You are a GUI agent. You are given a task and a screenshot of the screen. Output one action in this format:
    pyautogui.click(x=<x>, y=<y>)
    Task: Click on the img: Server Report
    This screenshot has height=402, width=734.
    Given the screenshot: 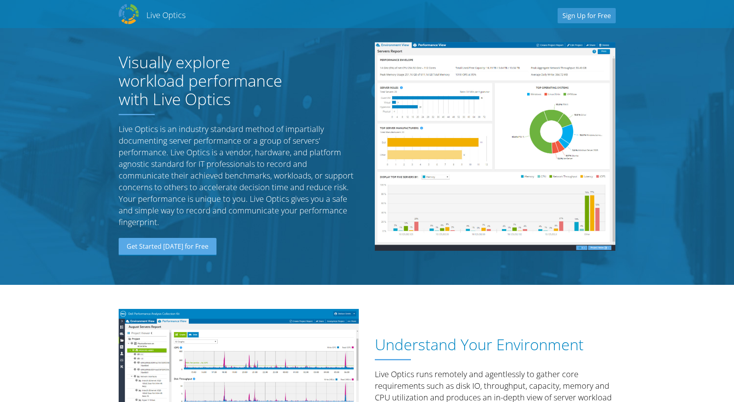 What is the action you would take?
    pyautogui.click(x=495, y=146)
    